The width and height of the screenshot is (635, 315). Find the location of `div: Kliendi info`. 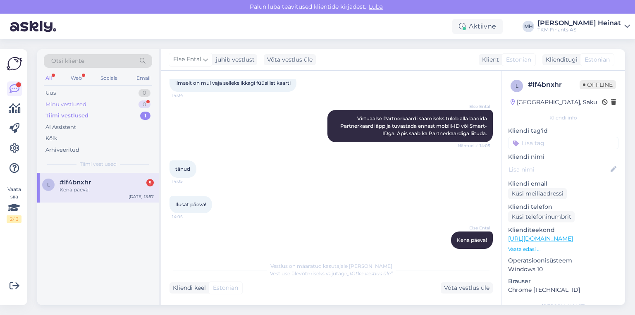

div: Kliendi info is located at coordinates (563, 118).